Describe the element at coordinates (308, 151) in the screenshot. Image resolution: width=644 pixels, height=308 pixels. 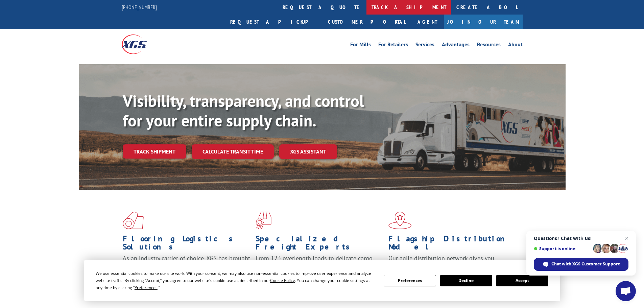
I see `a: XGS ASSISTANT` at that location.